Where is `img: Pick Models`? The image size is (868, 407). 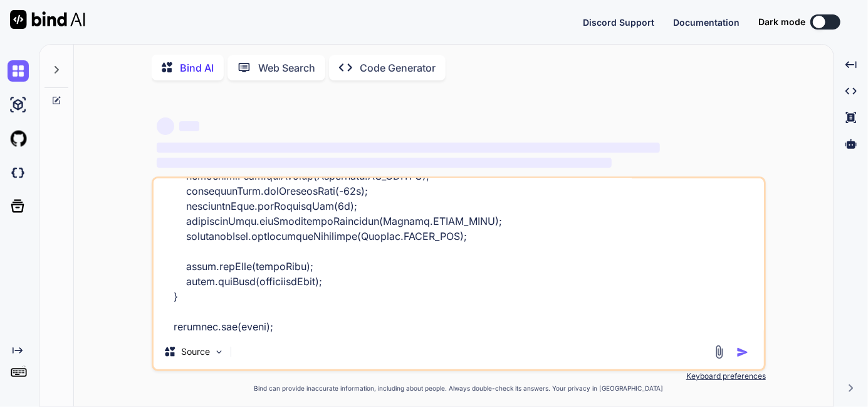 img: Pick Models is located at coordinates (218, 351).